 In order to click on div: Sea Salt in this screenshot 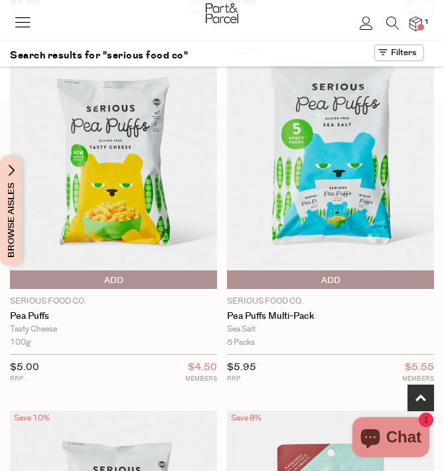, I will do `click(331, 329)`.